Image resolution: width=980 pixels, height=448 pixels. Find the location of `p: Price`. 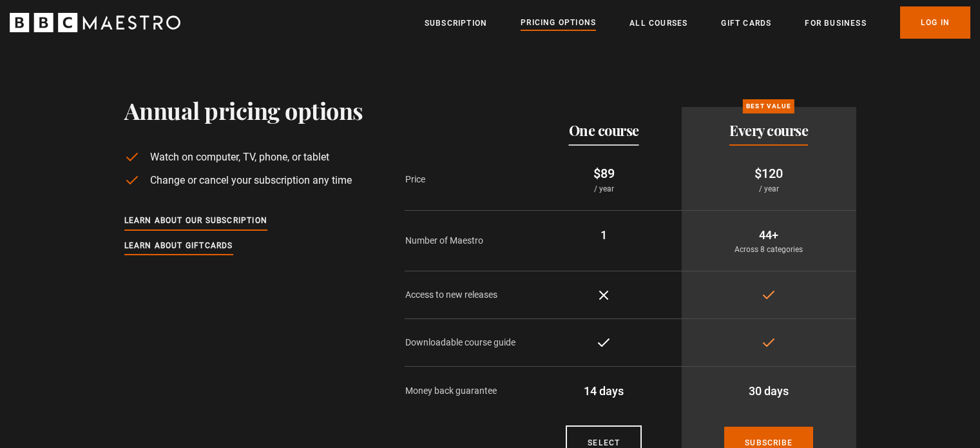

p: Price is located at coordinates (466, 179).